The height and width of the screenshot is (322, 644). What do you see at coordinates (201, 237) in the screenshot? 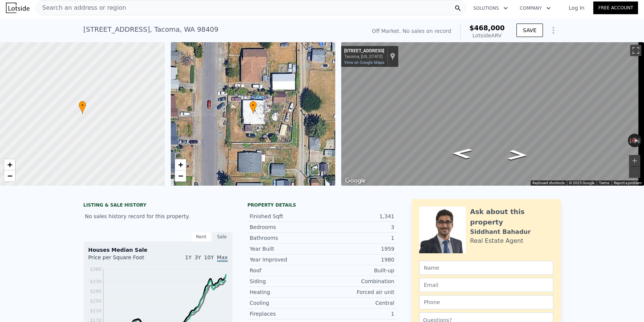
I see `div: Rent` at bounding box center [201, 237].